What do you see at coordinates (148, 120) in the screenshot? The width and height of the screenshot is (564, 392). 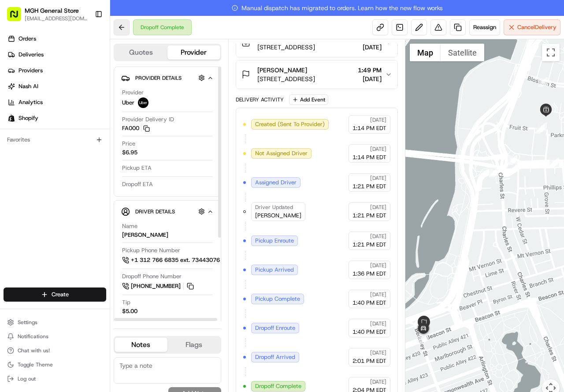 I see `span: Provider Delivery ID` at bounding box center [148, 120].